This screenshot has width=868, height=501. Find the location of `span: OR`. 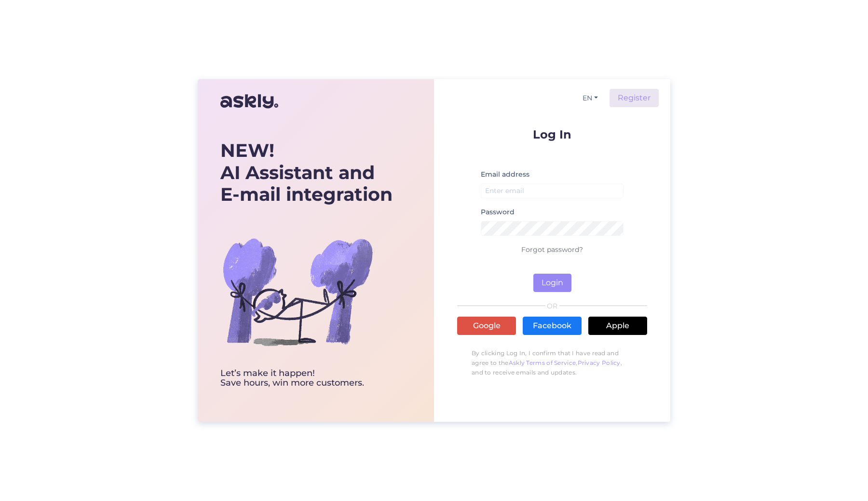

span: OR is located at coordinates (552, 306).